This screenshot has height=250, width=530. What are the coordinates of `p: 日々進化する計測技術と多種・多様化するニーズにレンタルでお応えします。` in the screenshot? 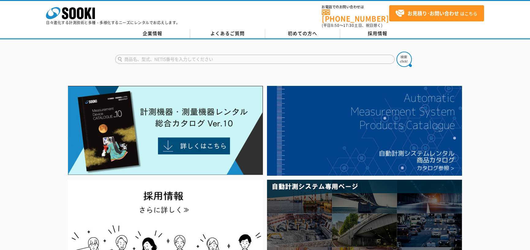 It's located at (113, 23).